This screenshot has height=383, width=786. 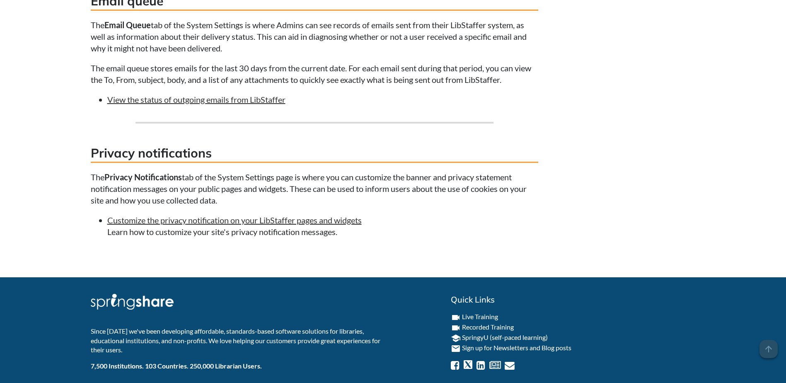 What do you see at coordinates (315, 74) in the screenshot?
I see `p: The email queue stores emails for the last 30 days from the current date. For each email sent dur...` at bounding box center [315, 74].